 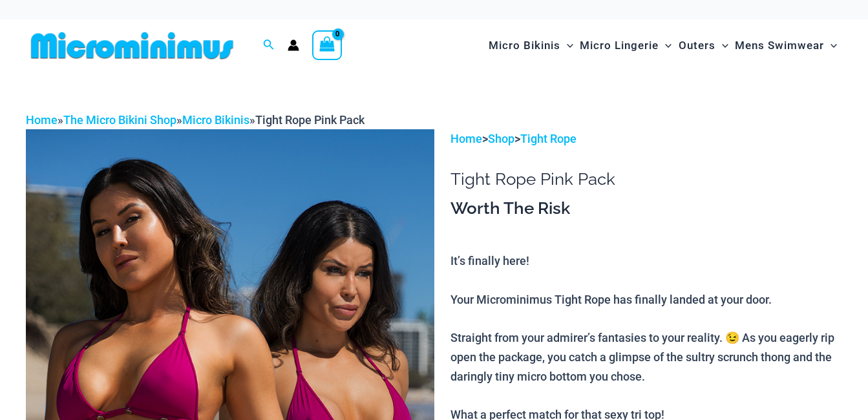 I want to click on a: Micro LingerieMenu ToggleMenu Toggle, so click(x=626, y=45).